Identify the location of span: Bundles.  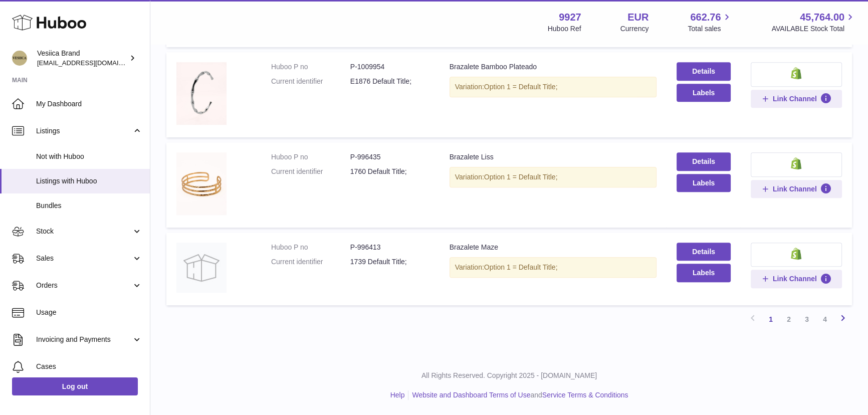
(89, 206).